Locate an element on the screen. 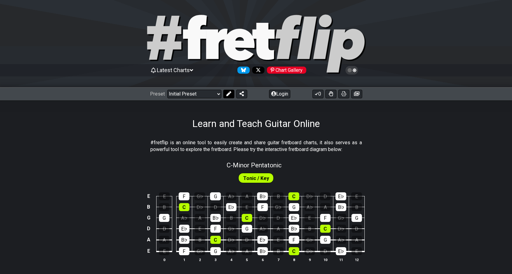 This screenshot has height=274, width=512. th: 1 is located at coordinates (184, 259).